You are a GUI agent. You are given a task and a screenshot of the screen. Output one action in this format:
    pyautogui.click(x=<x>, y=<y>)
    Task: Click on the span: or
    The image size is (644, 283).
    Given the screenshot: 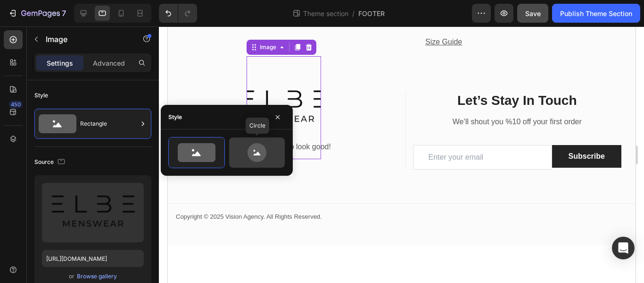 What is the action you would take?
    pyautogui.click(x=72, y=276)
    